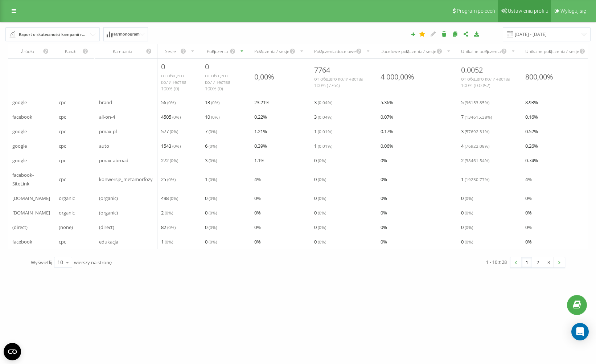  Describe the element at coordinates (28, 51) in the screenshot. I see `div: Źródło` at that location.